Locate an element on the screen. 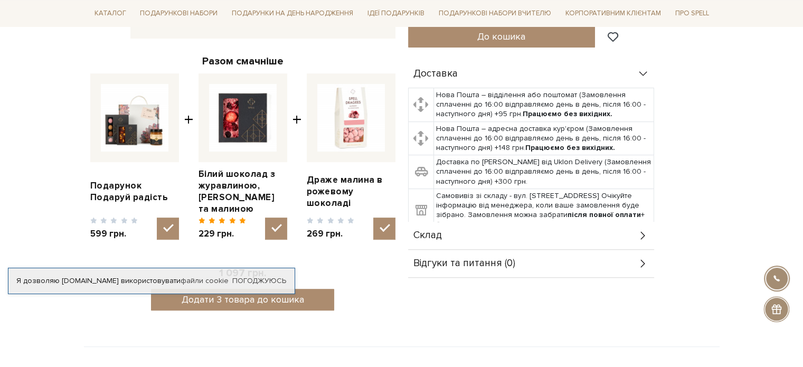  img: Драже малина в рожевому шоколаді is located at coordinates (351, 118).